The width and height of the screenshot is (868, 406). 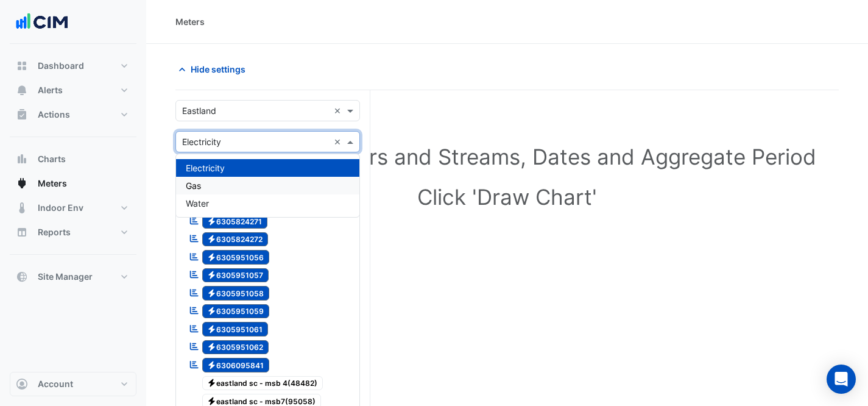 I want to click on button: Hide settings, so click(x=214, y=69).